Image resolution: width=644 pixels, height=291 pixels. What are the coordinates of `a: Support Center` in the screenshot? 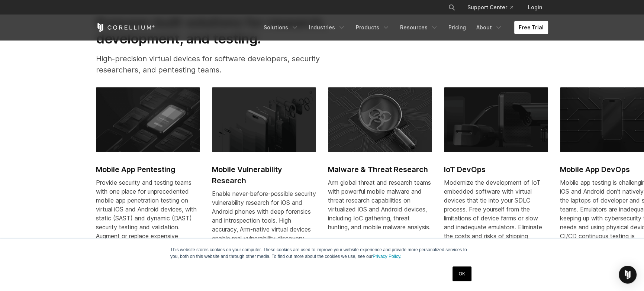 It's located at (490, 7).